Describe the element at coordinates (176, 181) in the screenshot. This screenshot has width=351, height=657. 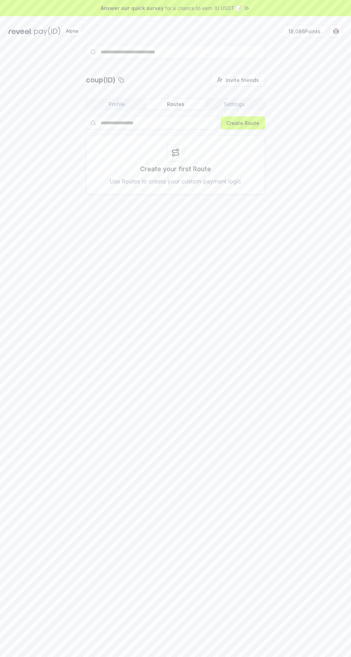
I see `p: Use Routes to create your custom payment logic` at that location.